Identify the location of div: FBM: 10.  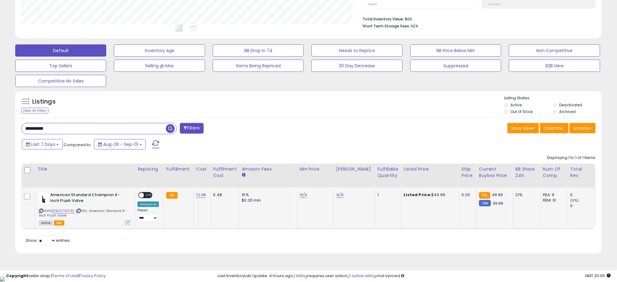
(553, 200).